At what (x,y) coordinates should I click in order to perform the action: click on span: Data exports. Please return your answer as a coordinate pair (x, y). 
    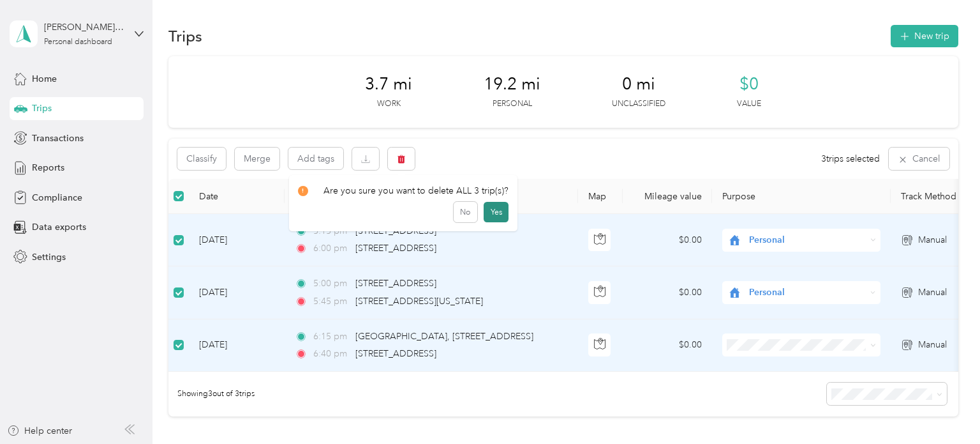
    Looking at the image, I should click on (59, 227).